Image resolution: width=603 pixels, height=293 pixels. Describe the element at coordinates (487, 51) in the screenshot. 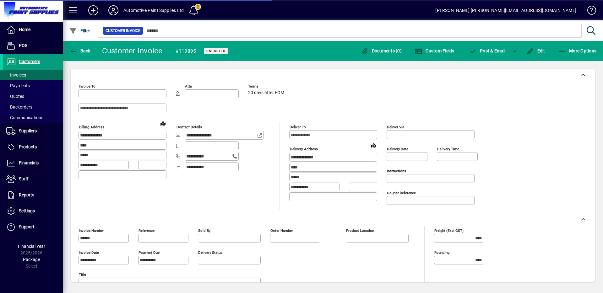

I see `button: Post & Email` at that location.